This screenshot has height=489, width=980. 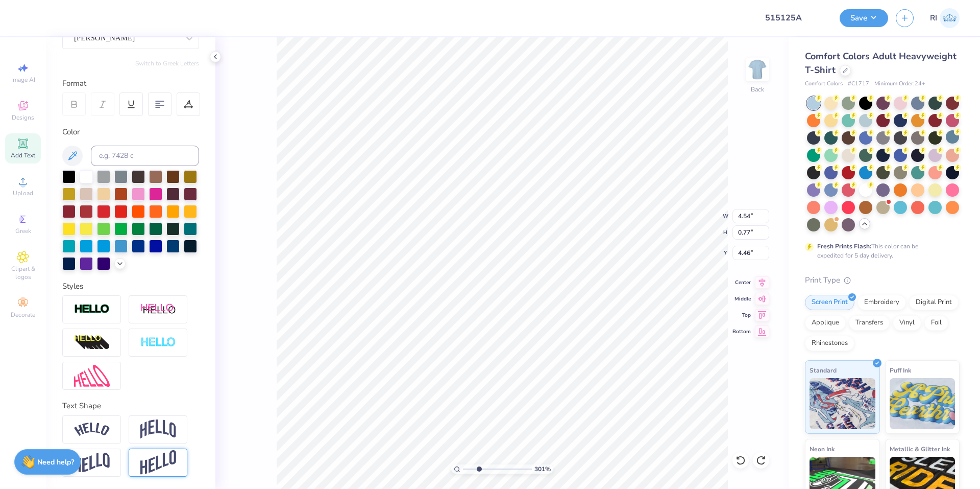 I want to click on img: Puff Ink, so click(x=922, y=404).